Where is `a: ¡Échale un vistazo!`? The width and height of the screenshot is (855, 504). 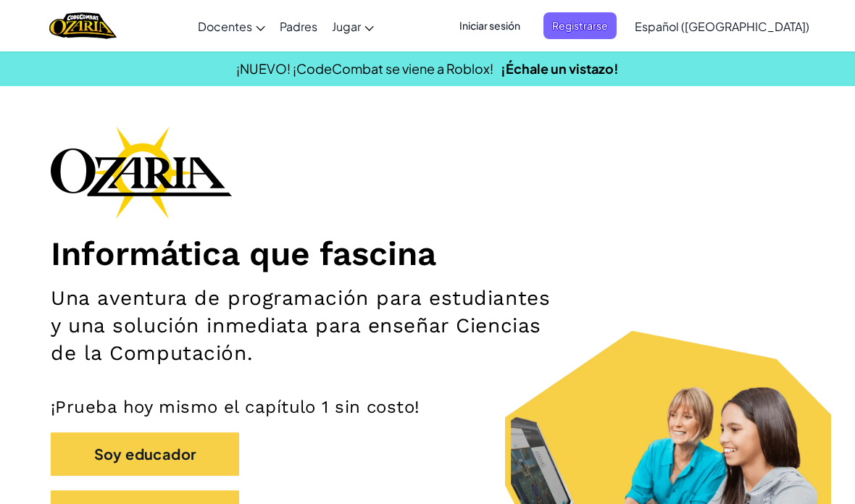
a: ¡Échale un vistazo! is located at coordinates (560, 68).